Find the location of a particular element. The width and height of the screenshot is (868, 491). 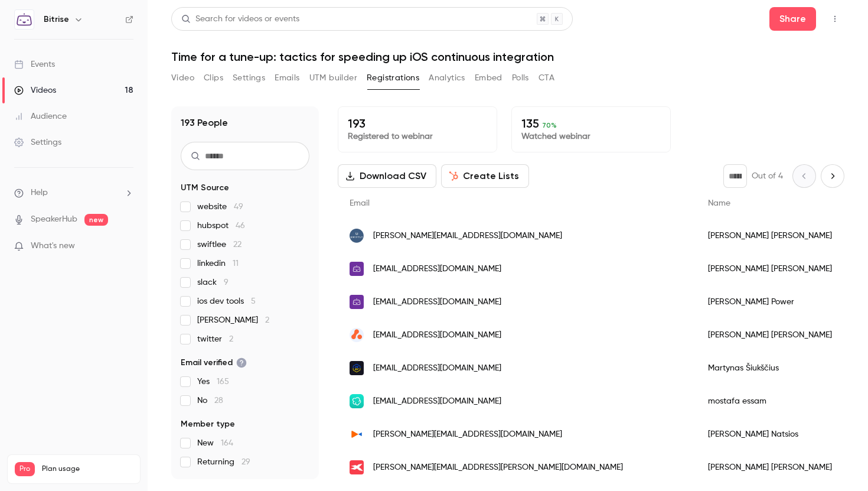

span: Pro is located at coordinates (25, 469).